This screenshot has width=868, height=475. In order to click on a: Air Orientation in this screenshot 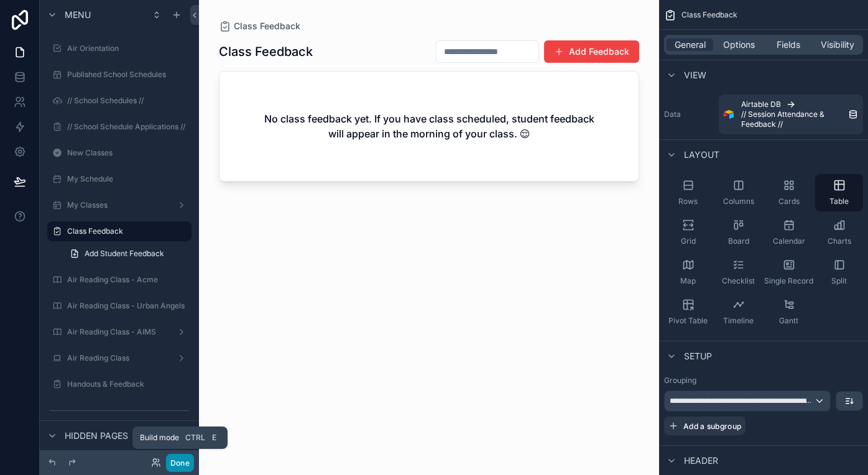, I will do `click(119, 48)`.